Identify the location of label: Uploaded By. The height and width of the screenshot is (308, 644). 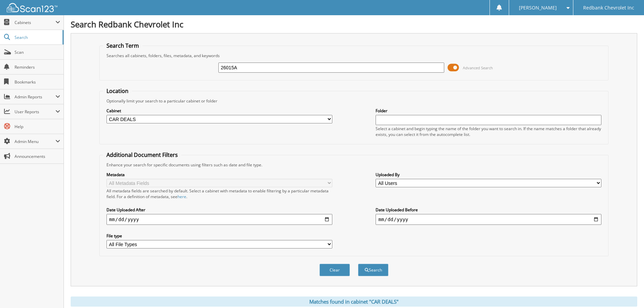
(489, 174).